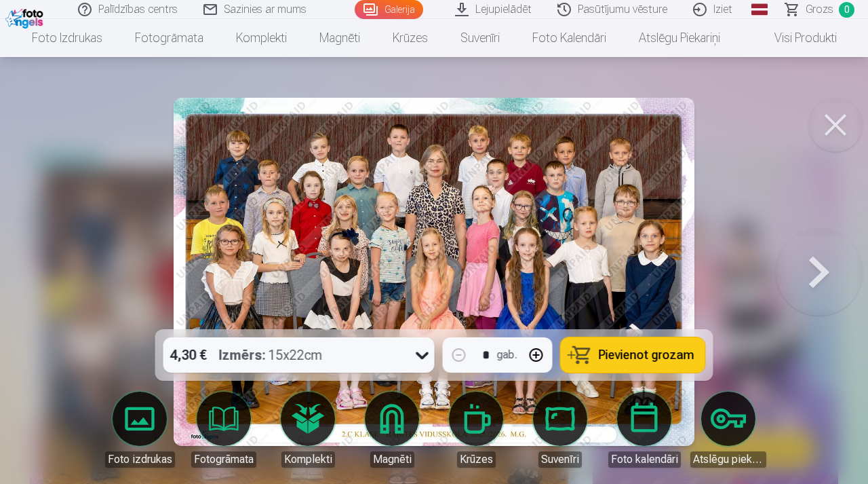 The height and width of the screenshot is (484, 868). What do you see at coordinates (819, 9) in the screenshot?
I see `span: Grozs` at bounding box center [819, 9].